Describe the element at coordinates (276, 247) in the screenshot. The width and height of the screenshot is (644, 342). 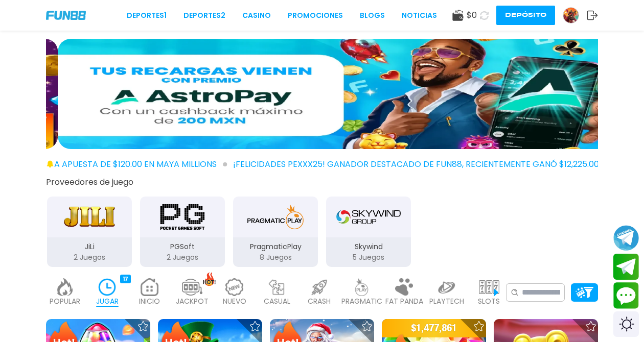
I see `p: PragmaticPlay` at that location.